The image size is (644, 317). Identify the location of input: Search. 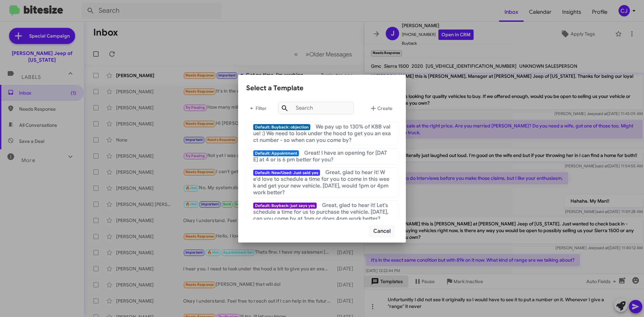
(316, 108).